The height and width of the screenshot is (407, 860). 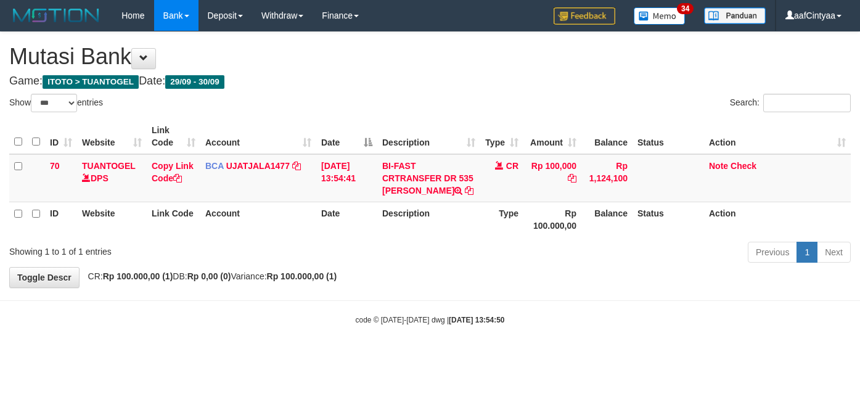 What do you see at coordinates (429, 57) in the screenshot?
I see `h1: Mutasi Bank` at bounding box center [429, 57].